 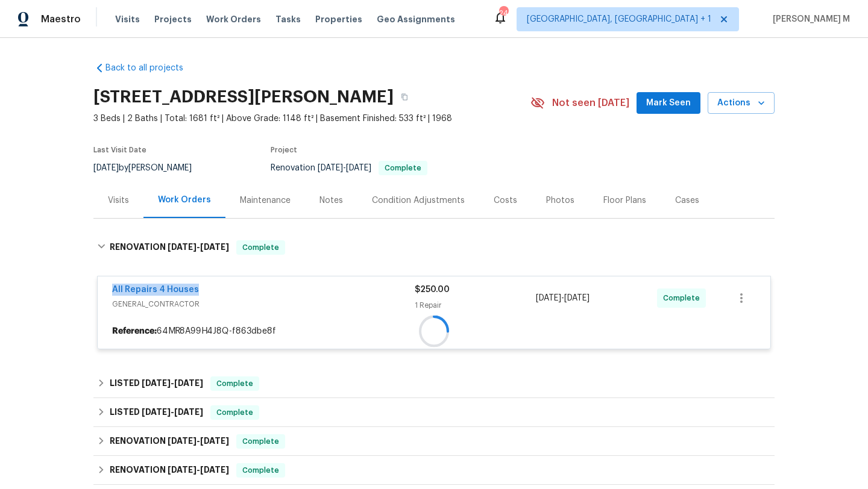 I want to click on button: Actions, so click(x=741, y=103).